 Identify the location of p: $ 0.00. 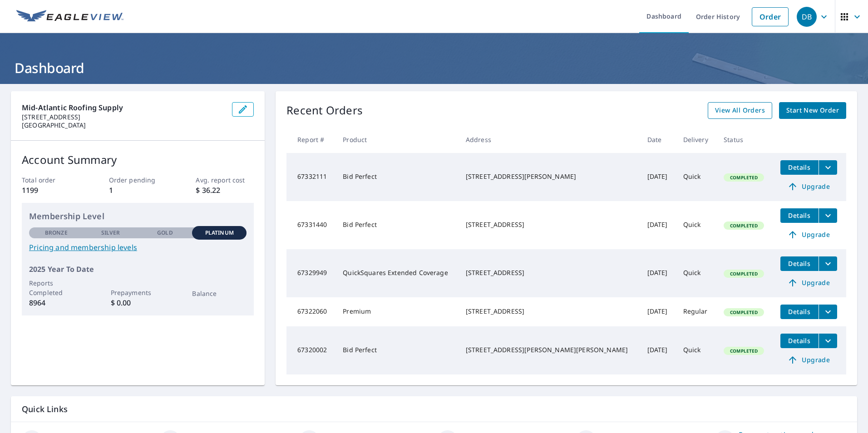
(138, 303).